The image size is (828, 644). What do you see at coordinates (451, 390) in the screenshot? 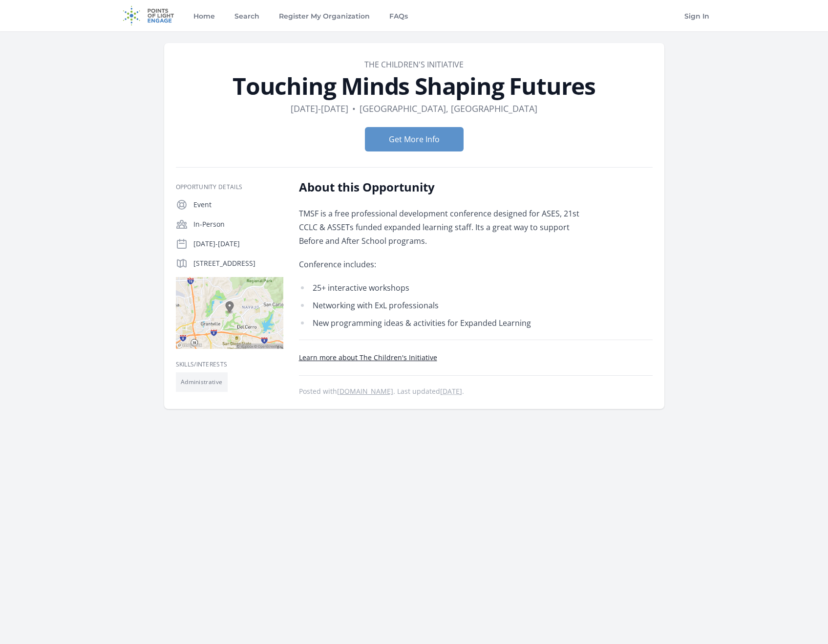
I see `abbr: Tue, Sep 9, 2025 3:50 PM` at bounding box center [451, 390].